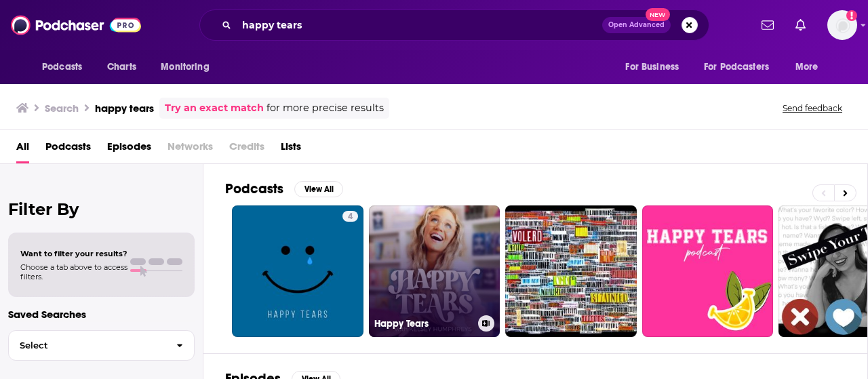  I want to click on img: Podchaser - Follow, Share and Rate Podcasts, so click(76, 25).